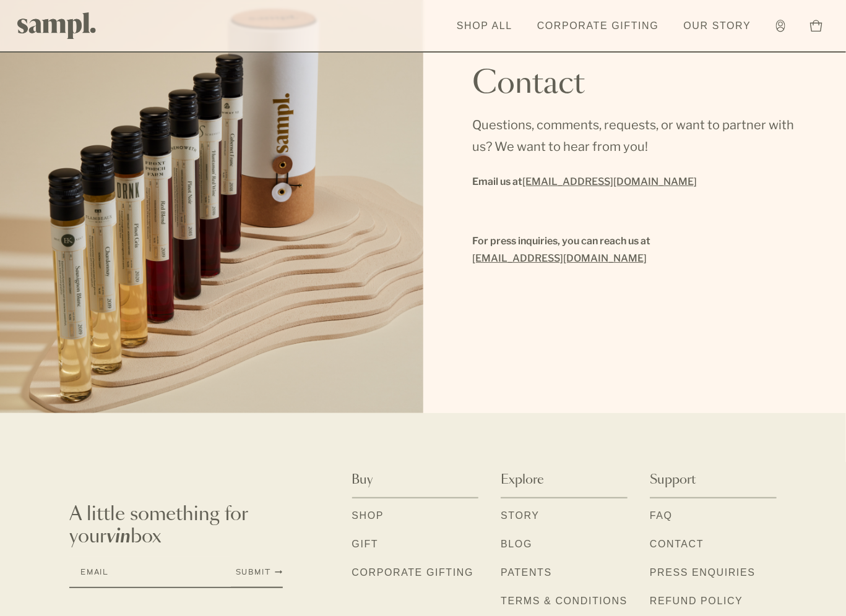 The image size is (846, 616). What do you see at coordinates (484, 26) in the screenshot?
I see `a: Shop All` at bounding box center [484, 26].